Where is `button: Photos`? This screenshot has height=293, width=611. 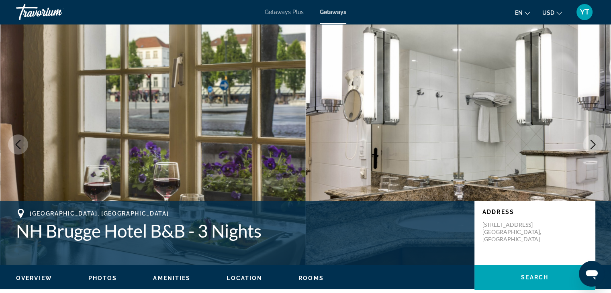 button: Photos is located at coordinates (103, 278).